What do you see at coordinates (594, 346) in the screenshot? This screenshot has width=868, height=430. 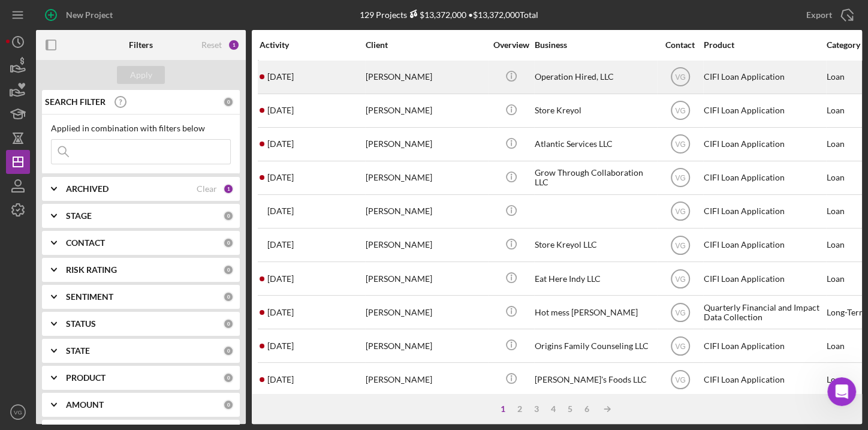 I see `div: Origins Family Counseling LLC` at bounding box center [594, 346].